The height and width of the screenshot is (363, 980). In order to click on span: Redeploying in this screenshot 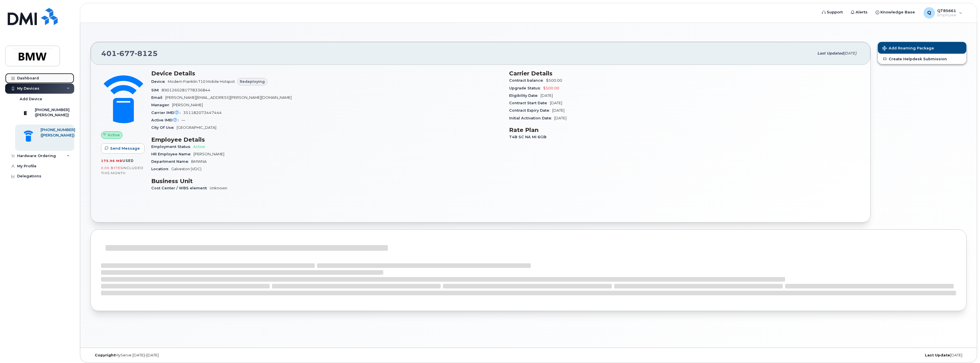, I will do `click(252, 81)`.